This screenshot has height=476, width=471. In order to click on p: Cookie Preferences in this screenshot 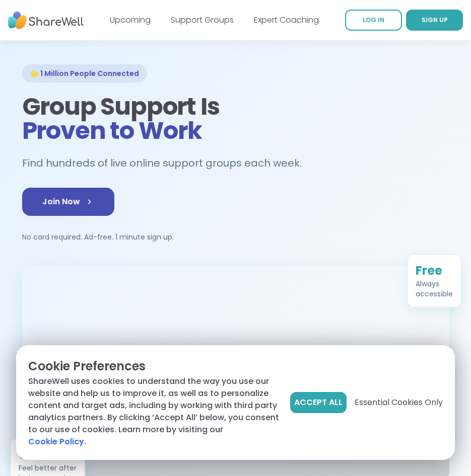, I will do `click(155, 366)`.